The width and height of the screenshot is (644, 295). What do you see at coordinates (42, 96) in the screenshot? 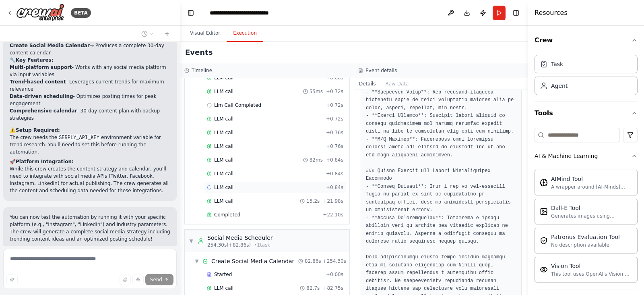
I see `strong: Data-driven scheduling` at bounding box center [42, 96].